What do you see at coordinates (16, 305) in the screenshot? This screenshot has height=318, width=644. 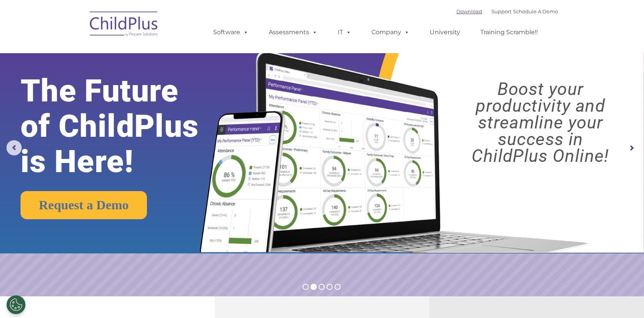 I see `button: Cookies Settings` at bounding box center [16, 305].